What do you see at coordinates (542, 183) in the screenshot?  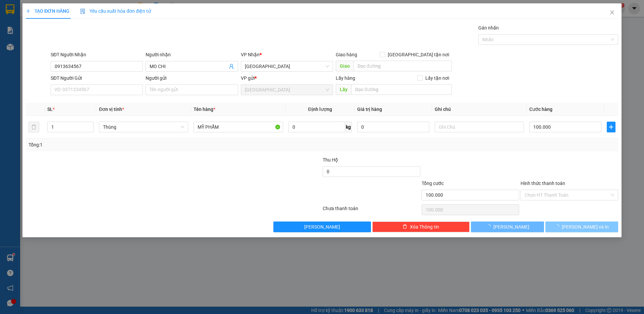 I see `label: Hình thức thanh toán` at bounding box center [542, 183].